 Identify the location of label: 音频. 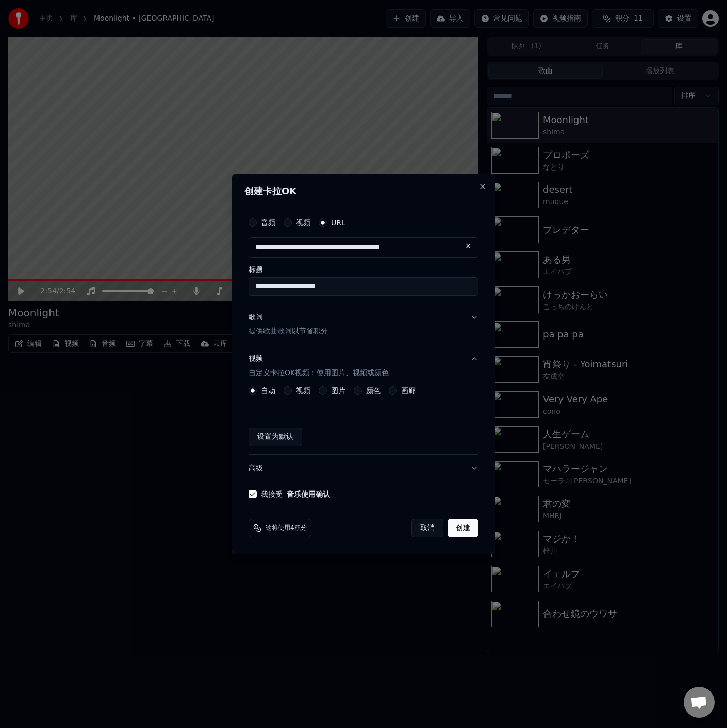
(268, 223).